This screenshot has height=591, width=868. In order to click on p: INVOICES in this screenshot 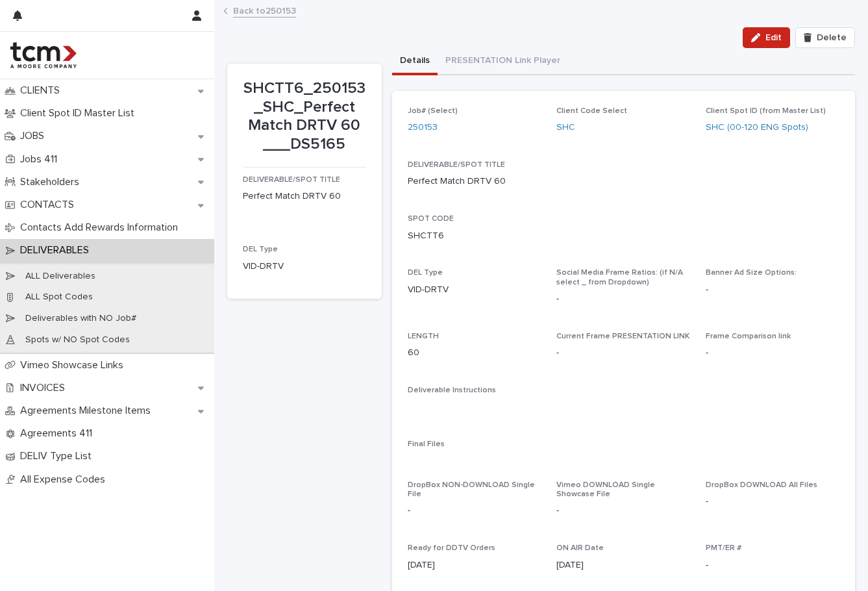, I will do `click(45, 388)`.